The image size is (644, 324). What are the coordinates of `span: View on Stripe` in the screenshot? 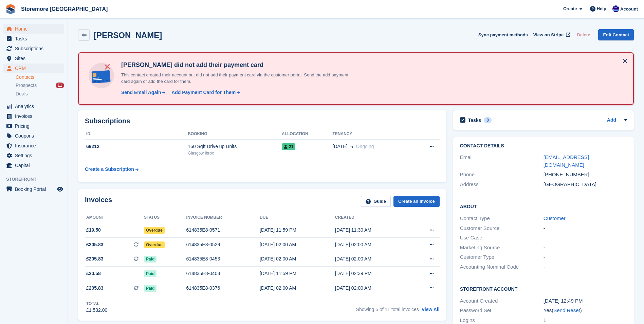 It's located at (548, 35).